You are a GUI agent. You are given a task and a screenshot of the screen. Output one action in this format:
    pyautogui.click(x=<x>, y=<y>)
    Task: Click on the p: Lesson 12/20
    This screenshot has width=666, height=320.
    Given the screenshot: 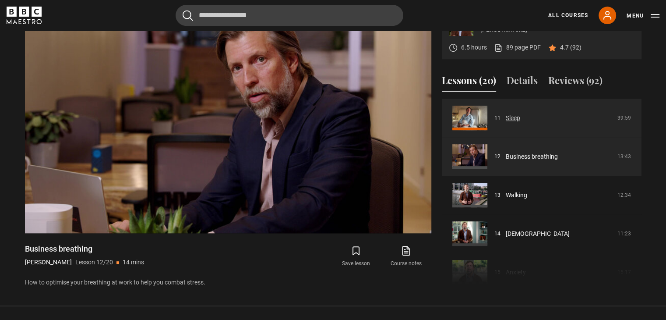 What is the action you would take?
    pyautogui.click(x=94, y=262)
    